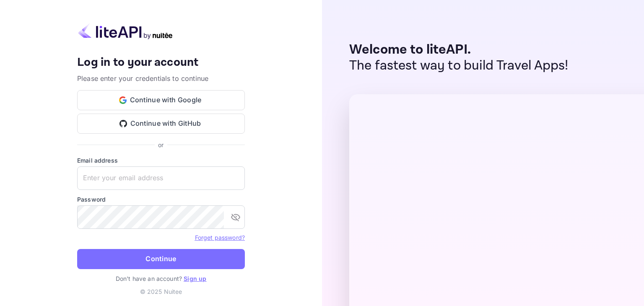 The image size is (644, 306). Describe the element at coordinates (220, 237) in the screenshot. I see `a: Forget password?` at that location.